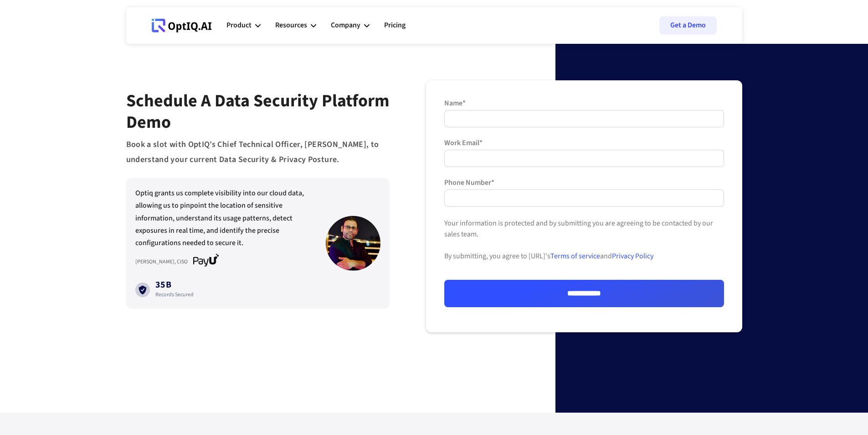 The width and height of the screenshot is (868, 435). Describe the element at coordinates (226, 220) in the screenshot. I see `div: Optiq grants us complete visibility into our cloud data, allowing us to pinpoint the location of ...` at that location.